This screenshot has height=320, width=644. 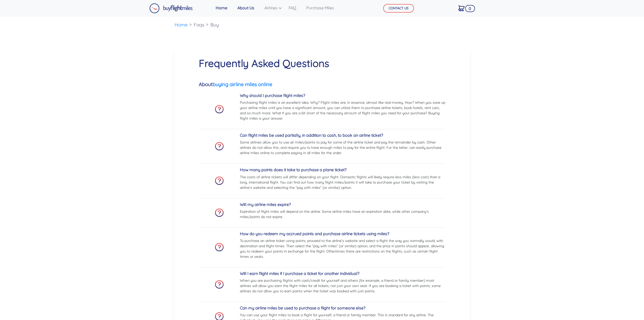 I want to click on span: 0, so click(x=470, y=8).